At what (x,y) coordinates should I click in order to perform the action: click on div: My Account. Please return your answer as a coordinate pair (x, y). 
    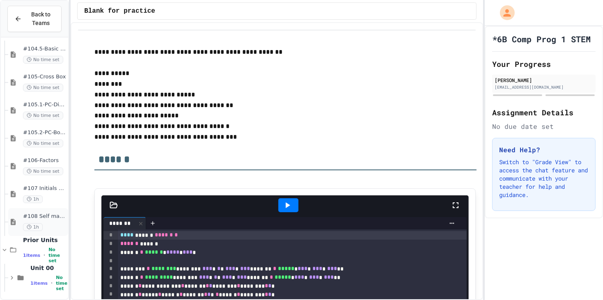
    Looking at the image, I should click on (504, 13).